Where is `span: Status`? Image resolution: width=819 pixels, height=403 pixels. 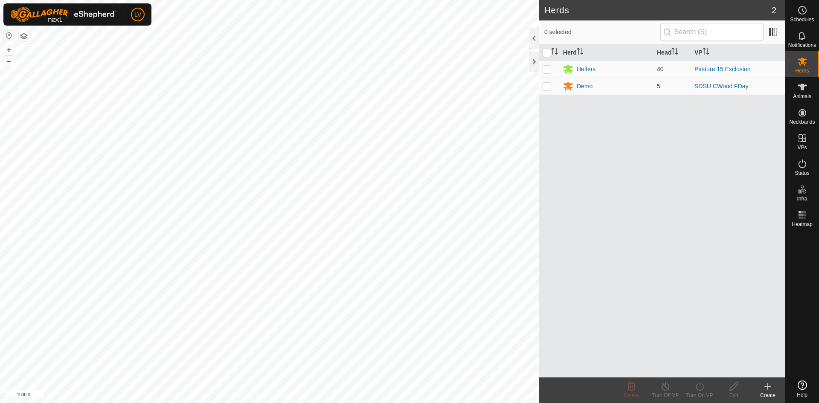
span: Status is located at coordinates (802, 173).